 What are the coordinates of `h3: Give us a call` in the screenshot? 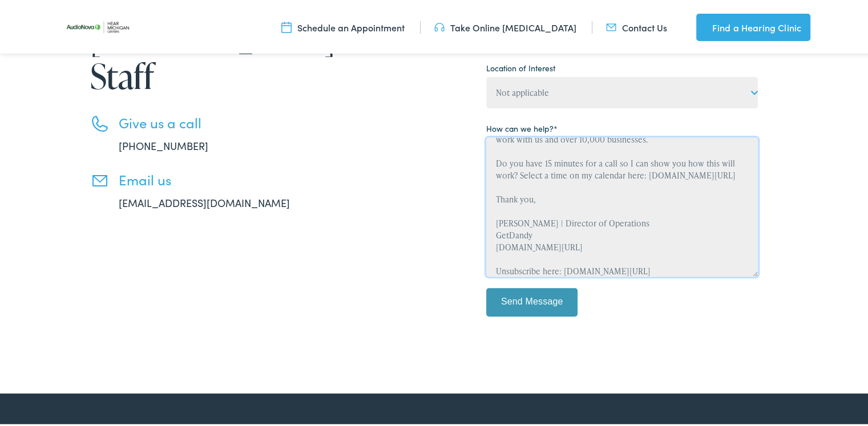 It's located at (221, 120).